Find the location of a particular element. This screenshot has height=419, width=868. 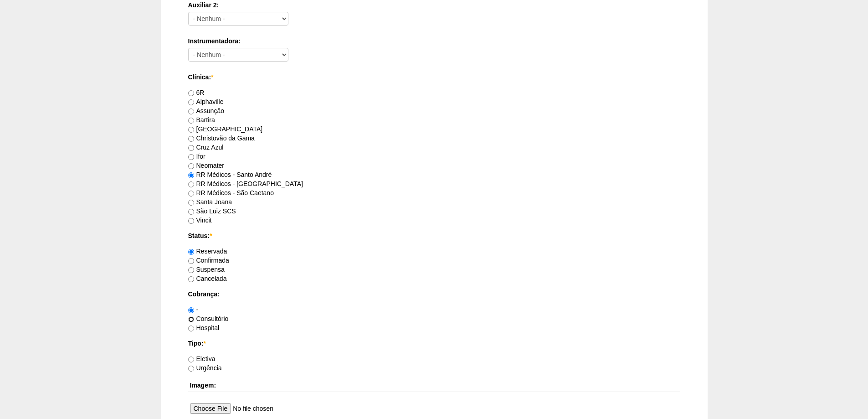

label: Urgência is located at coordinates (205, 368).